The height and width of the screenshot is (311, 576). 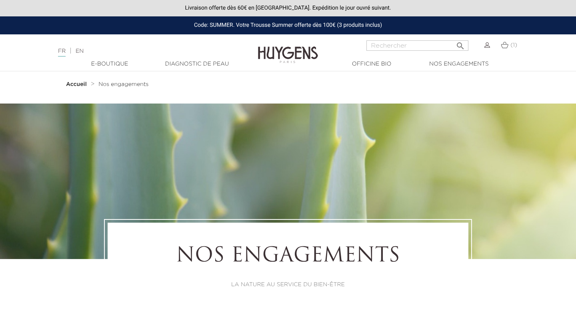 I want to click on a: FR, so click(x=62, y=52).